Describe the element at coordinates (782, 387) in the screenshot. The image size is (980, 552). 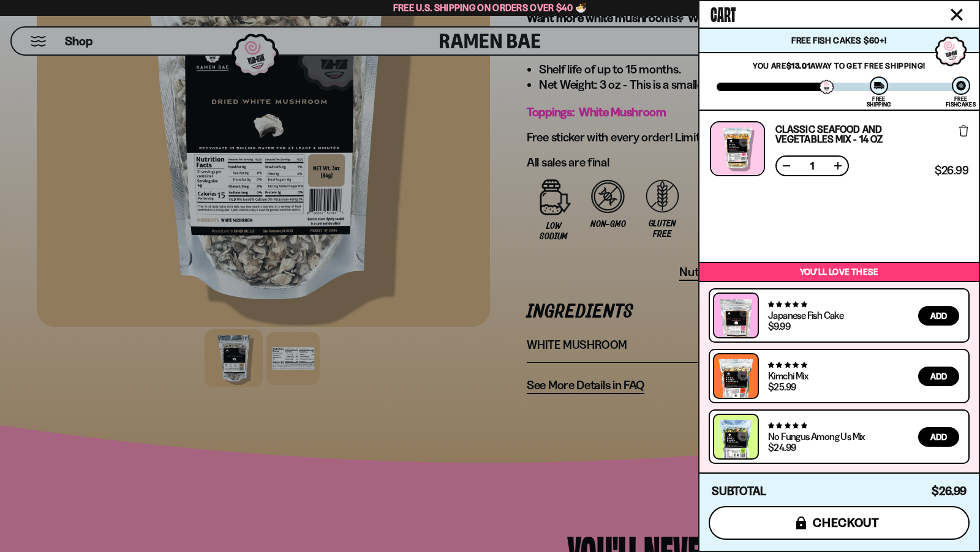
I see `div: $25.99` at that location.